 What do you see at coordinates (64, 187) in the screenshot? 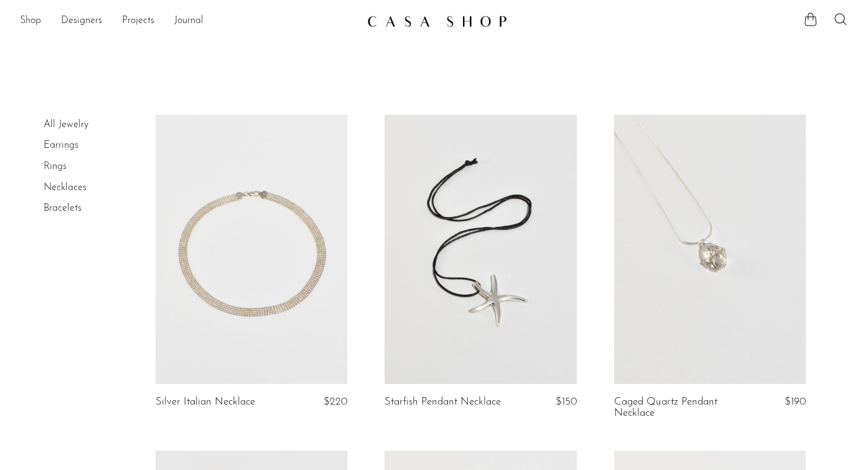
I see `a: Necklaces` at bounding box center [64, 187].